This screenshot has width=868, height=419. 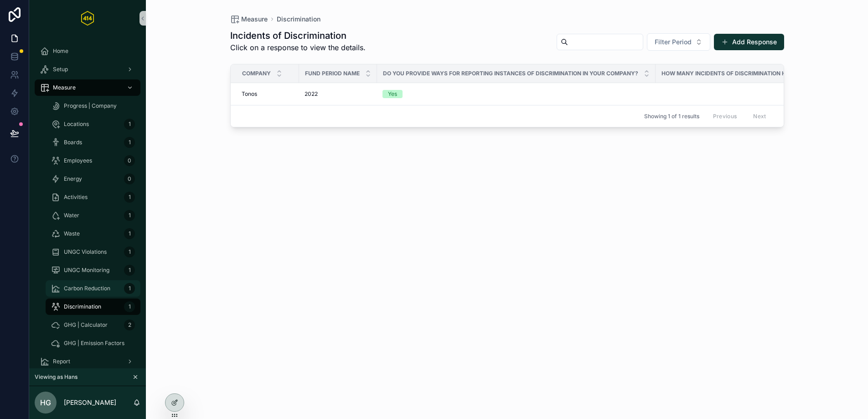 What do you see at coordinates (93, 124) in the screenshot?
I see `a: Locations1` at bounding box center [93, 124].